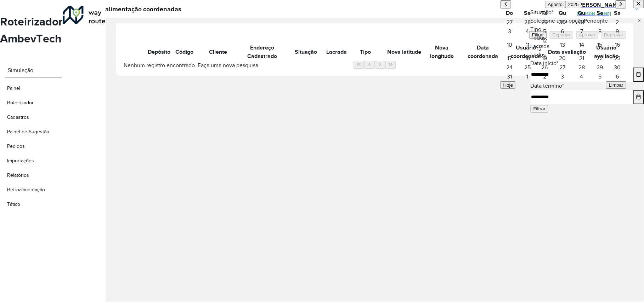 The height and width of the screenshot is (302, 644). Describe the element at coordinates (556, 4) in the screenshot. I see `button: Choose Month` at that location.